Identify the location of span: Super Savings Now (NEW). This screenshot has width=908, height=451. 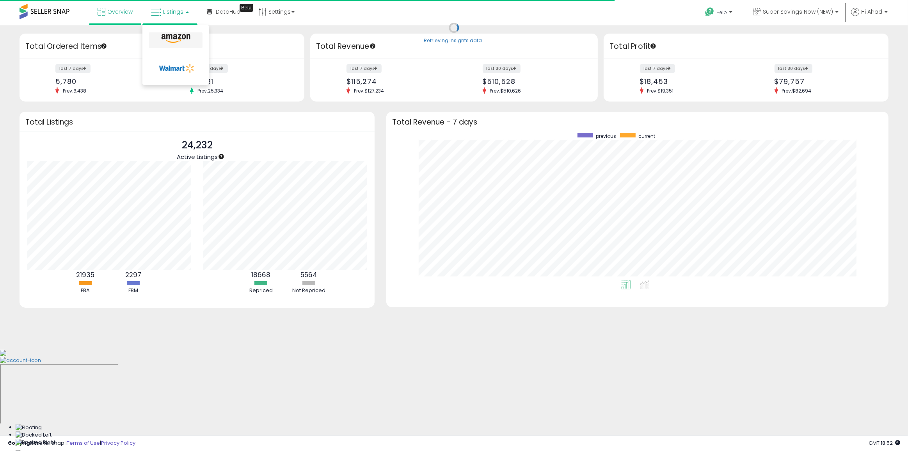
(798, 12).